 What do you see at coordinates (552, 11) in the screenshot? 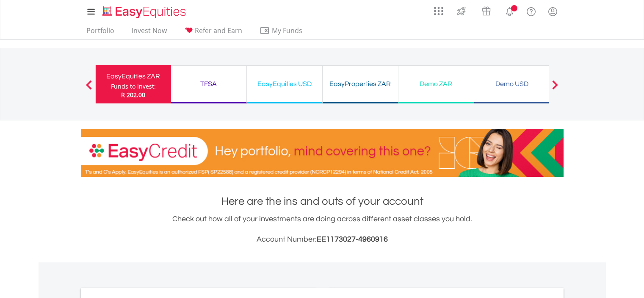
I see `a: My Profile` at bounding box center [552, 11].